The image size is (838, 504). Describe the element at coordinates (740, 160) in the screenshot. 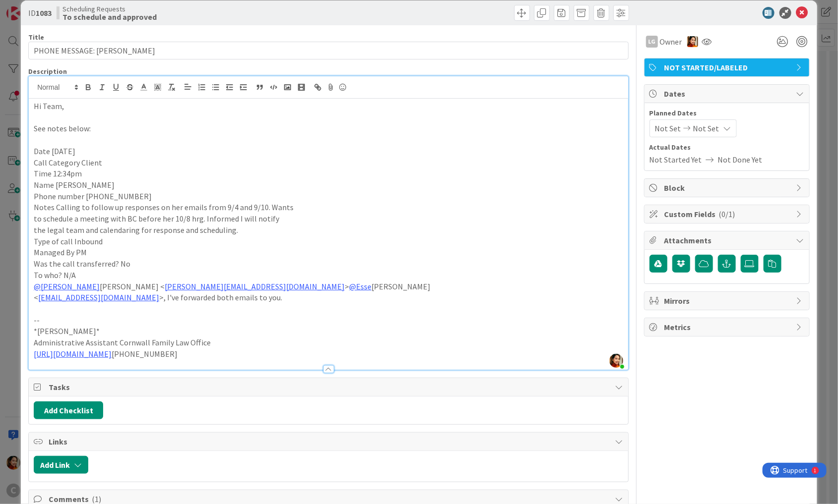

I see `span: Not Done Yet` at that location.